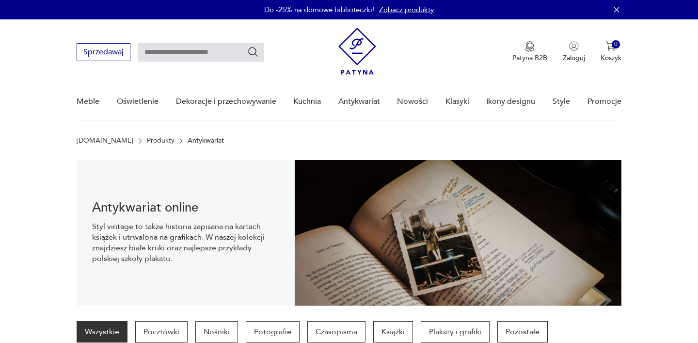  Describe the element at coordinates (272, 331) in the screenshot. I see `a: Fotografie` at that location.